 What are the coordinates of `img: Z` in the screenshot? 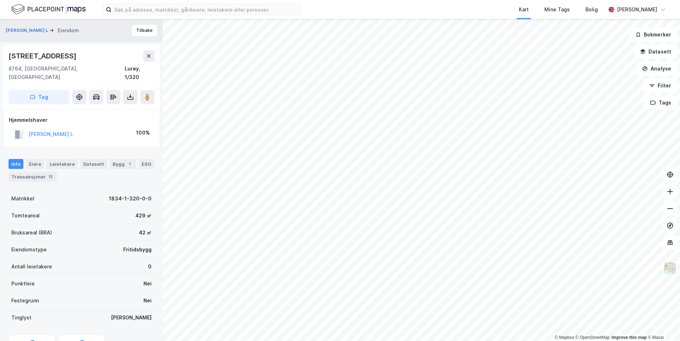 It's located at (670, 268).